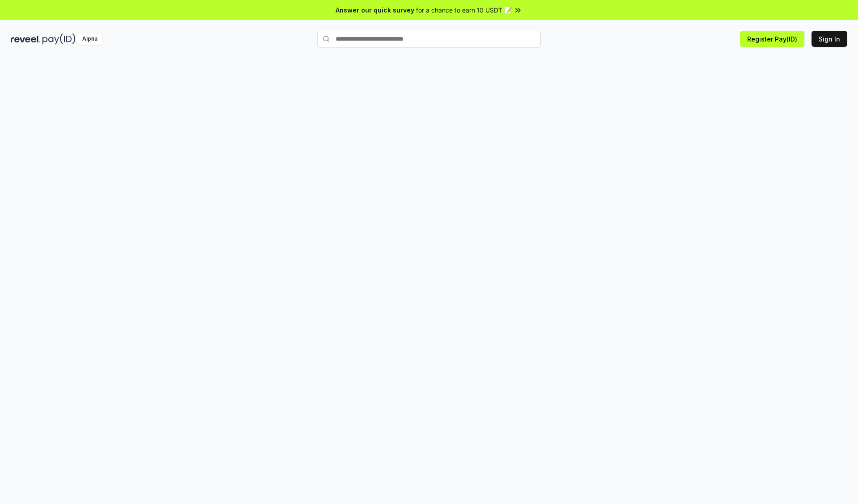 The width and height of the screenshot is (858, 504). Describe the element at coordinates (830, 39) in the screenshot. I see `button: Sign In` at that location.